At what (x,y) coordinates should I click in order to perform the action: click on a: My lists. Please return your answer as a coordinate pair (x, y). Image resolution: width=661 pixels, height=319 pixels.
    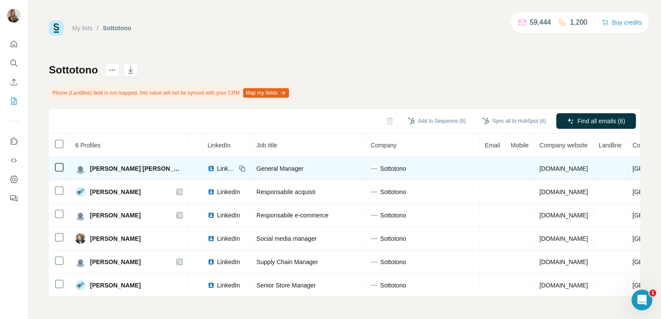
    Looking at the image, I should click on (82, 28).